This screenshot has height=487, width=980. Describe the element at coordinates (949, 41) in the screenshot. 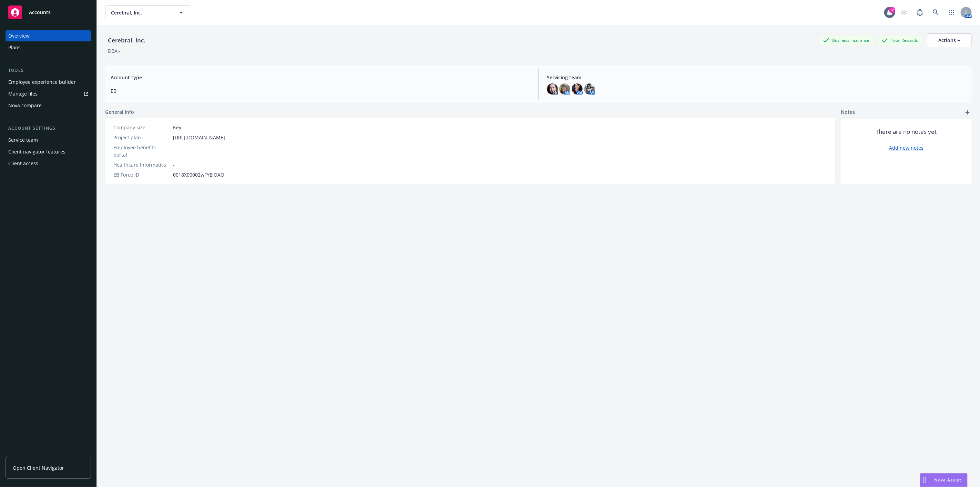

I see `button: Actions` at that location.